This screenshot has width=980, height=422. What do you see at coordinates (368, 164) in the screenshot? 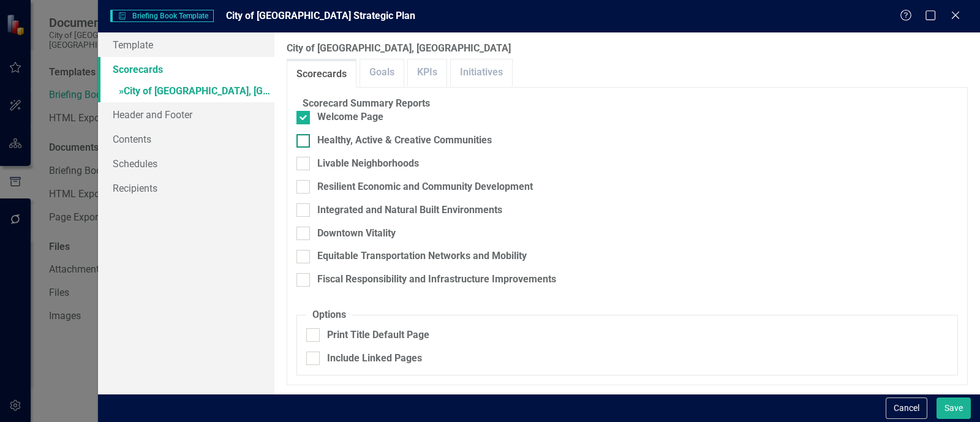
I see `div: Livable Neighborhoods` at bounding box center [368, 164].